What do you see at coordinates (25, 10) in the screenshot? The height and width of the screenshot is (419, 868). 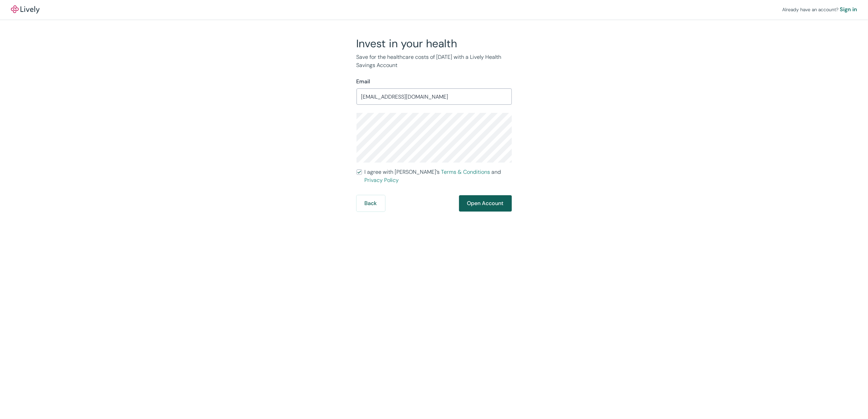 I see `img: Lively` at bounding box center [25, 10].